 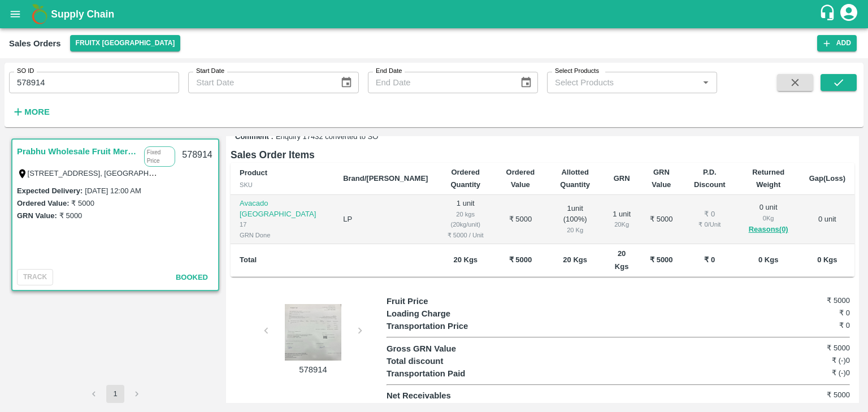 I want to click on div: SKU, so click(x=282, y=185).